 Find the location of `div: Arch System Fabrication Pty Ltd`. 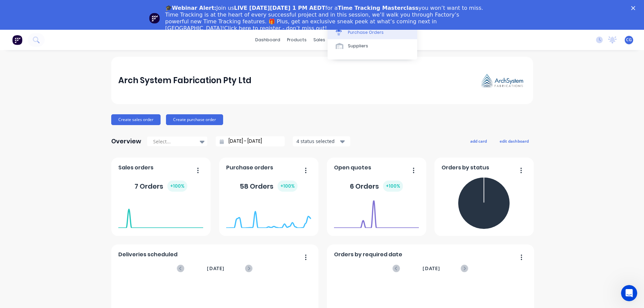

div: Arch System Fabrication Pty Ltd is located at coordinates (185, 80).